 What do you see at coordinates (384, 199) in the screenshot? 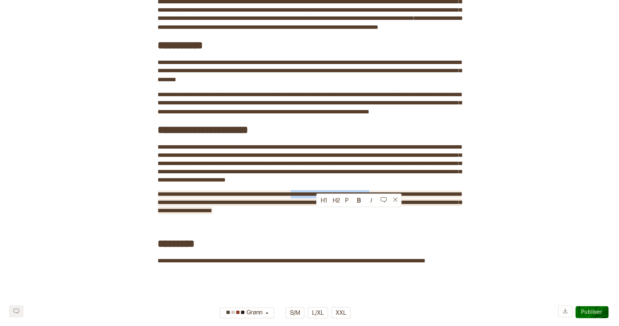
I see `img: A chat bubble` at bounding box center [384, 199].